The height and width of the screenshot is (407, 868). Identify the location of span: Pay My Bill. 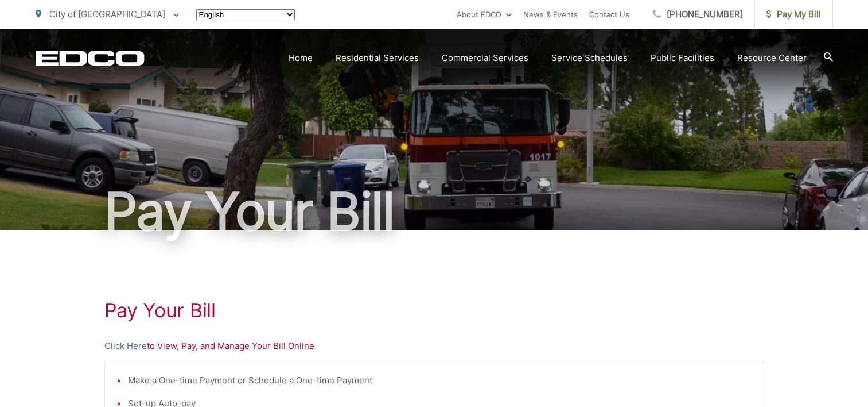
(793, 14).